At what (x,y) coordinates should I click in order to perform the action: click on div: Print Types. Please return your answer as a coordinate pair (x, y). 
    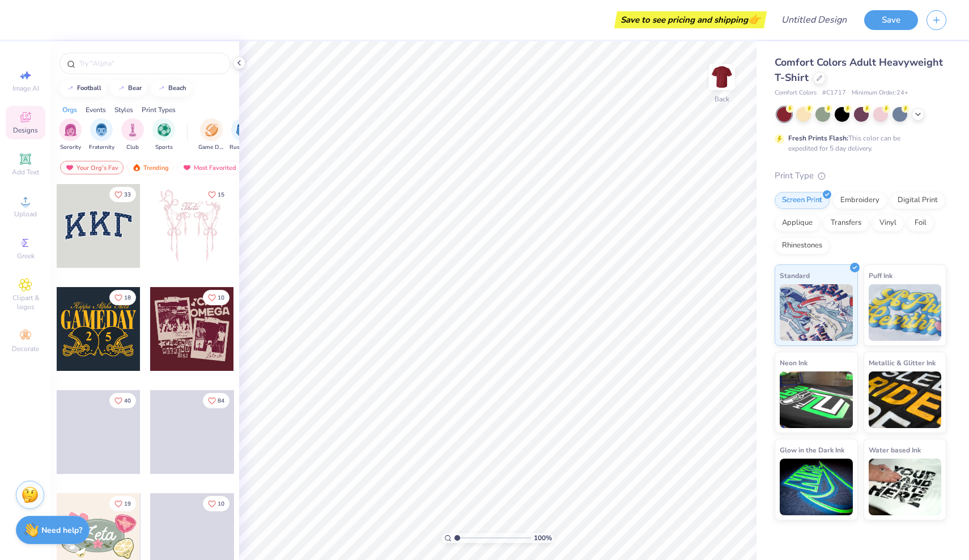
    Looking at the image, I should click on (159, 110).